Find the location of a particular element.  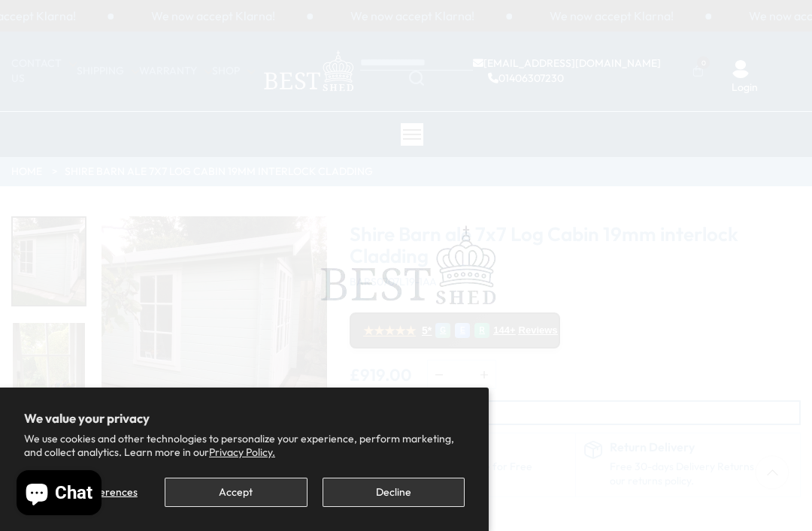

button: Decline is located at coordinates (394, 492).